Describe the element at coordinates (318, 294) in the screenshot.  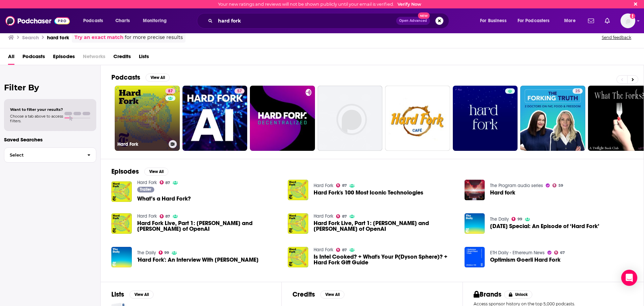
I see `a: CreditsView All` at that location.